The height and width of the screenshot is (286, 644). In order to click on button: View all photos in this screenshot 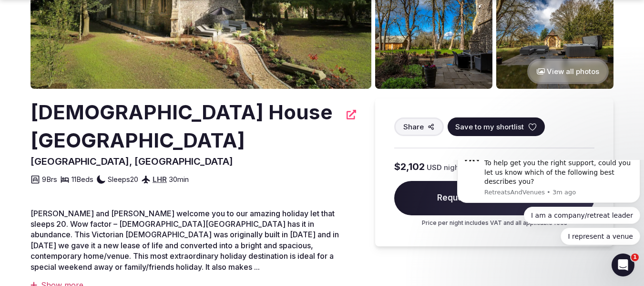, I will do `click(568, 71)`.